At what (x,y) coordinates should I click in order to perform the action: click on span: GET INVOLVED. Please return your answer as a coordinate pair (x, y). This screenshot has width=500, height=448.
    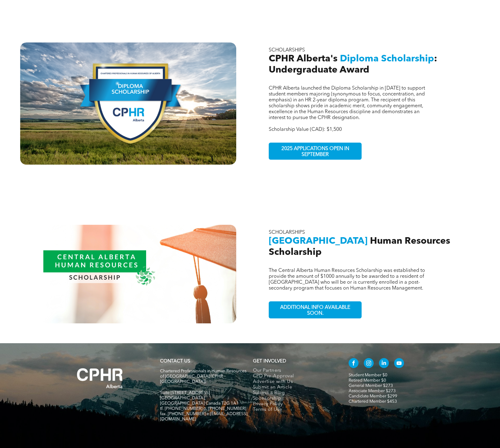
    Looking at the image, I should click on (269, 361).